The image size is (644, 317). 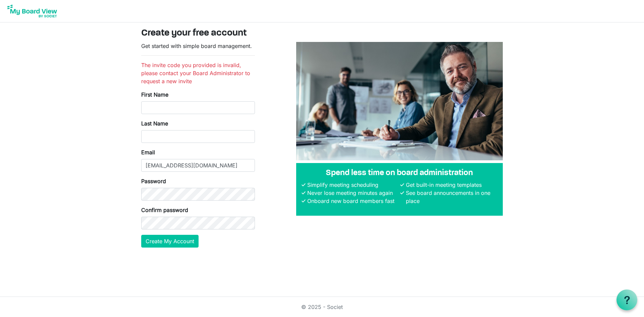 What do you see at coordinates (32, 11) in the screenshot?
I see `img: My Board View Logo` at bounding box center [32, 11].